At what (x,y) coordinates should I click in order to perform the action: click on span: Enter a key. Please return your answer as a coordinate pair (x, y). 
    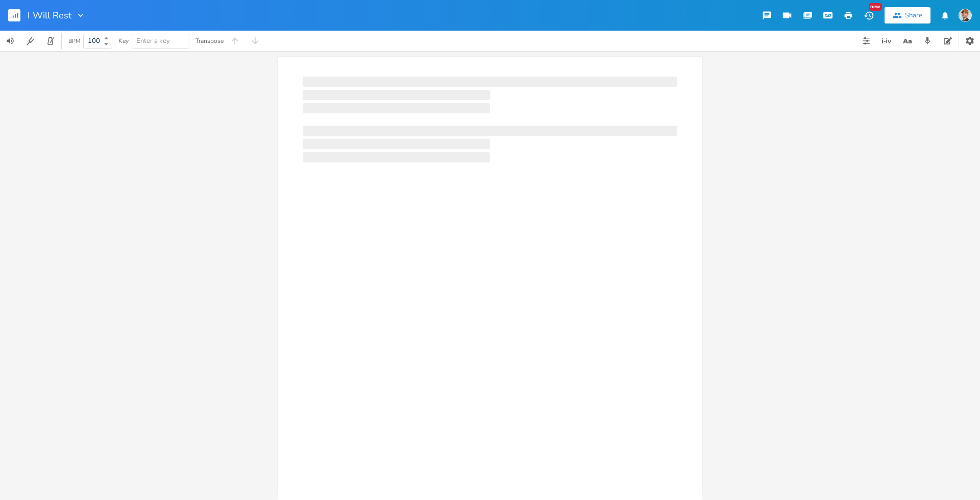
    Looking at the image, I should click on (153, 41).